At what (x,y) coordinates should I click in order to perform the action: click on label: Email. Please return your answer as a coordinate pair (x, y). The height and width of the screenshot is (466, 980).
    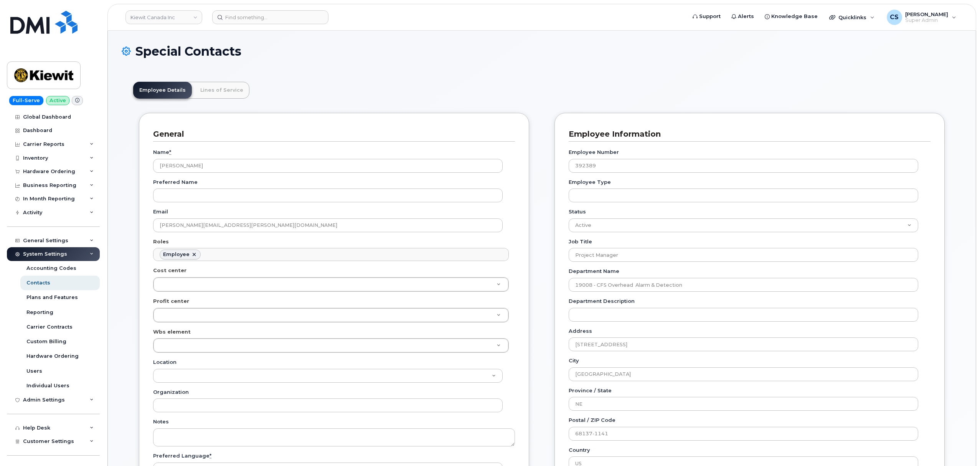
    Looking at the image, I should click on (160, 211).